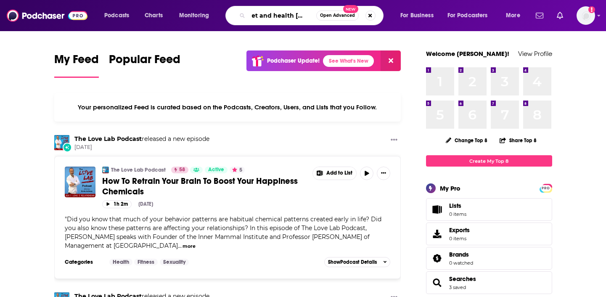 Image resolution: width=606 pixels, height=297 pixels. I want to click on a: Lists, so click(489, 209).